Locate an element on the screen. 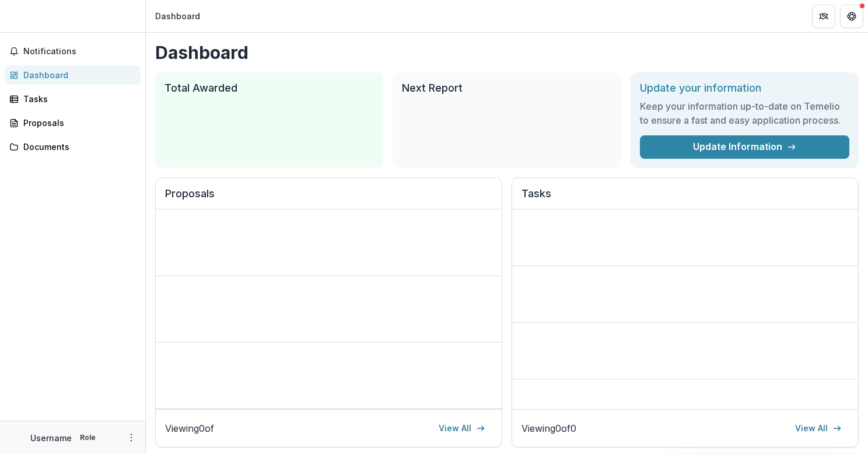 The width and height of the screenshot is (868, 454). h3: Keep your information up-to-date on Temelio to ensure a fast and easy application process. is located at coordinates (744, 113).